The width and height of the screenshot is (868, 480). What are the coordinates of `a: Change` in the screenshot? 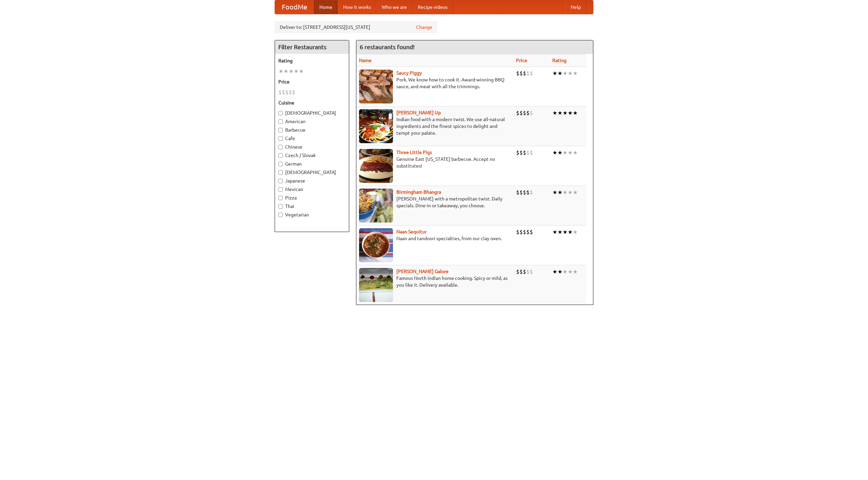 It's located at (424, 27).